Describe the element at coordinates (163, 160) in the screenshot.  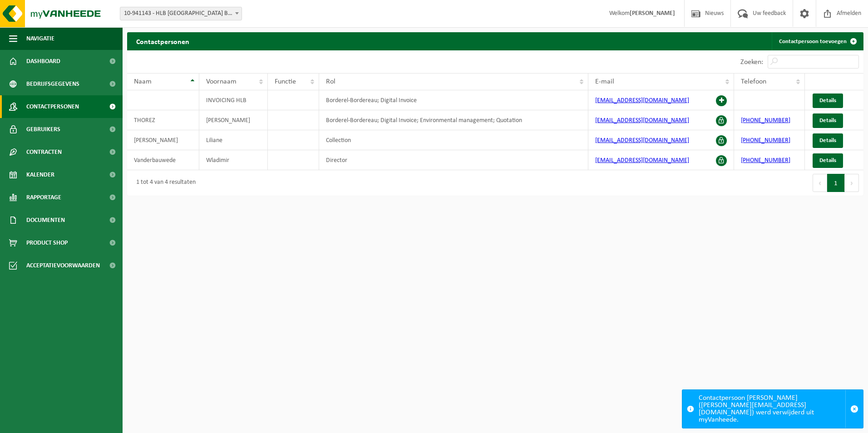
I see `td: Vanderbauwede` at that location.